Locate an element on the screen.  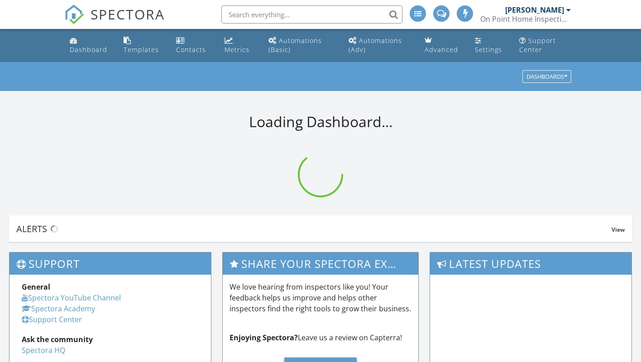
a: Automations (Basic) is located at coordinates (301, 45).